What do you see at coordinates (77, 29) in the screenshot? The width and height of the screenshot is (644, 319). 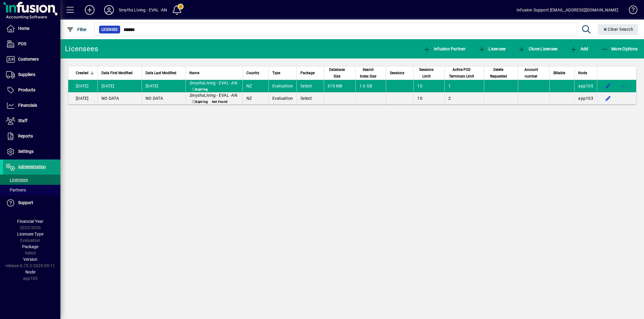 I see `button: Filter` at bounding box center [77, 29].